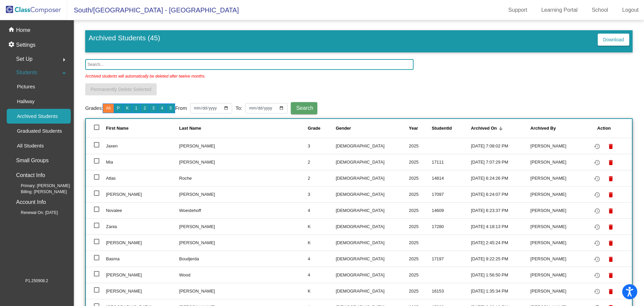  I want to click on button: K, so click(128, 108).